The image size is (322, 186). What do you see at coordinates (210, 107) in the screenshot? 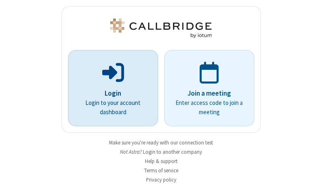
I see `p: Enter access code to join a meeting` at bounding box center [210, 107].